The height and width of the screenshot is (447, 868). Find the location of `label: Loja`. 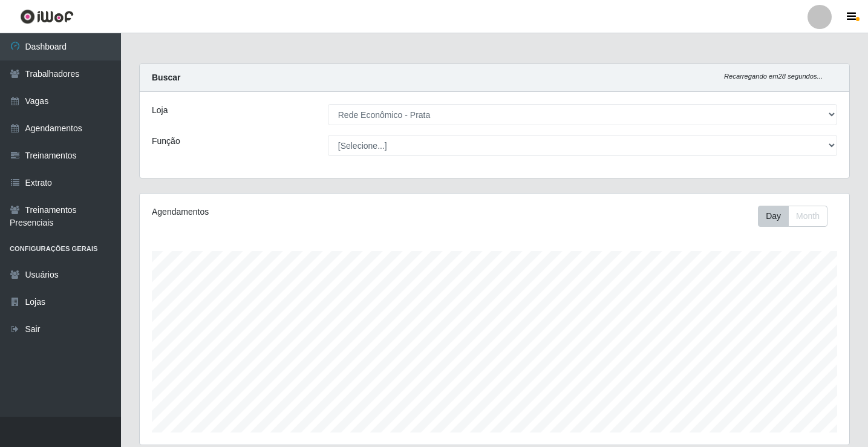

label: Loja is located at coordinates (160, 110).